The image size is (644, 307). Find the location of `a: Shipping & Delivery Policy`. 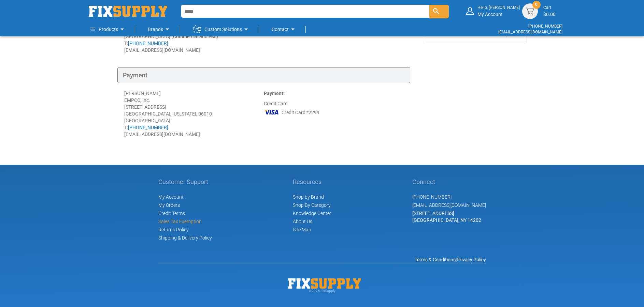

a: Shipping & Delivery Policy is located at coordinates (185, 238).